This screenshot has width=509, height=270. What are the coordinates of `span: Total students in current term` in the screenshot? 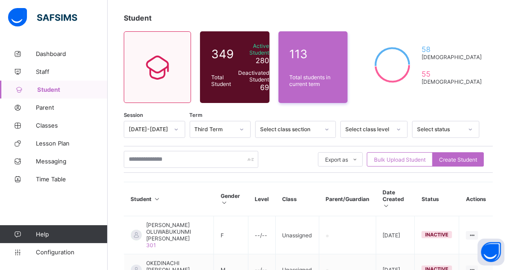 It's located at (313, 81).